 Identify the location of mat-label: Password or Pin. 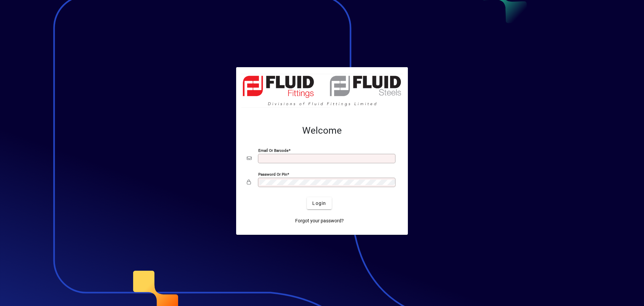
(272, 174).